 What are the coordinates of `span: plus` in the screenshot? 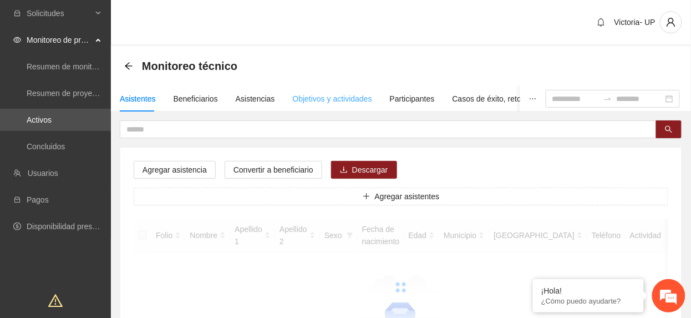 It's located at (367, 197).